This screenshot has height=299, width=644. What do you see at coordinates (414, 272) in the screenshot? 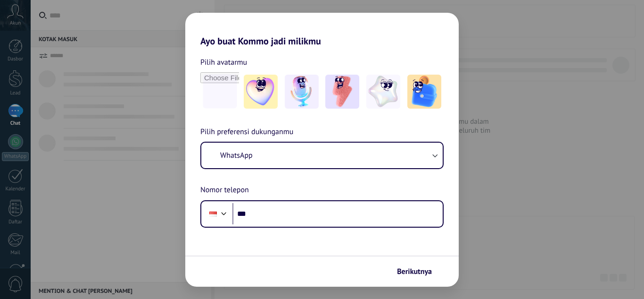
I see `span: Berikutnya` at bounding box center [414, 272].